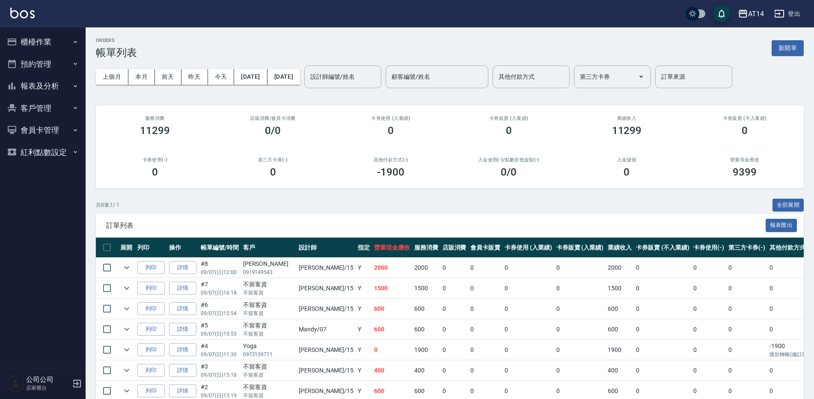 The image size is (814, 399). What do you see at coordinates (116, 53) in the screenshot?
I see `h3: 帳單列表` at bounding box center [116, 53].